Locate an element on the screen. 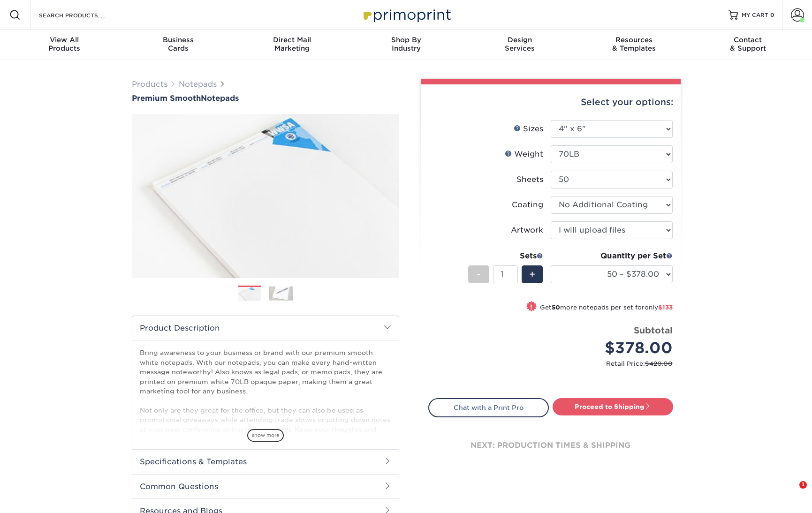 The height and width of the screenshot is (513, 812). a: Direct MailMarketing is located at coordinates (291, 45).